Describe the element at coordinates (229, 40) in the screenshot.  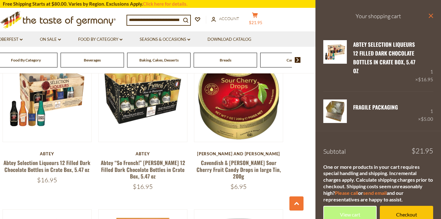
I see `a: Download Catalog` at that location.